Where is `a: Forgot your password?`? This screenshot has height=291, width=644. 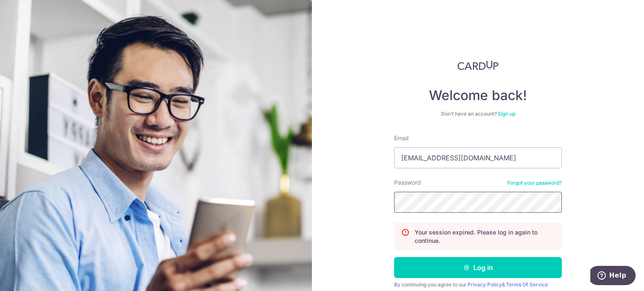
a: Forgot your password? is located at coordinates (534, 183).